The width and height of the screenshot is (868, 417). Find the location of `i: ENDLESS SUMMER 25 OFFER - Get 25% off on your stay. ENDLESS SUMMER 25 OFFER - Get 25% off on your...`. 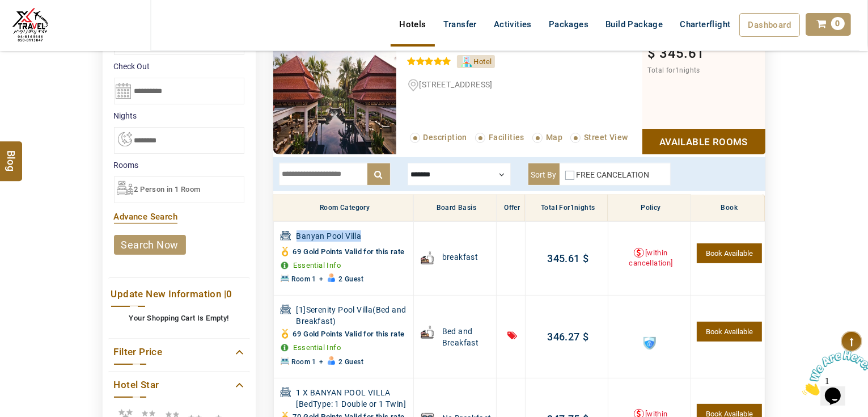

i: ENDLESS SUMMER 25 OFFER - Get 25% off on your stay. ENDLESS SUMMER 25 OFFER - Get 25% off on your... is located at coordinates (512, 334).